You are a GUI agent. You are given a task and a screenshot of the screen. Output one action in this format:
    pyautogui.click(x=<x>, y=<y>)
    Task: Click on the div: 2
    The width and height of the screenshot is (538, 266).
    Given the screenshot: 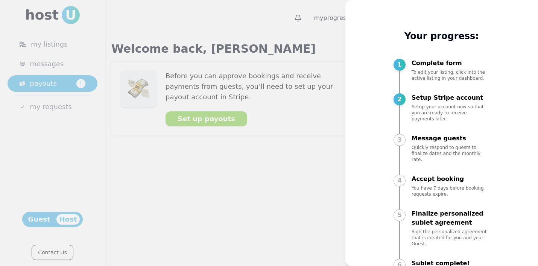 What is the action you would take?
    pyautogui.click(x=400, y=99)
    